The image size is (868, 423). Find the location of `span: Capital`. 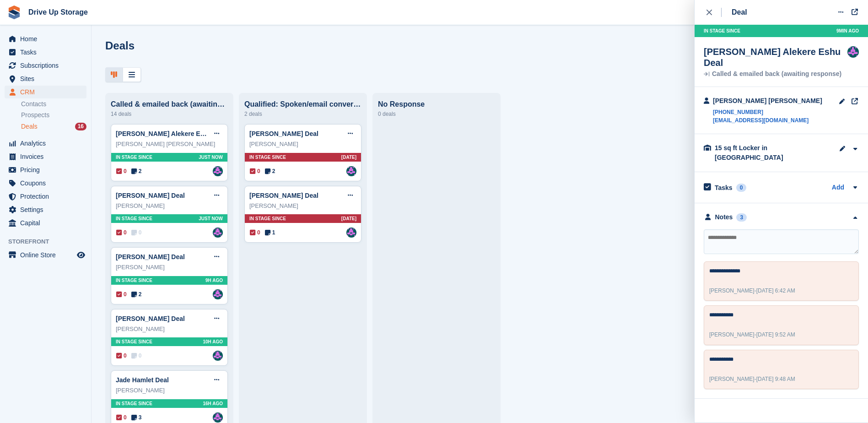

span: Capital is located at coordinates (47, 223).